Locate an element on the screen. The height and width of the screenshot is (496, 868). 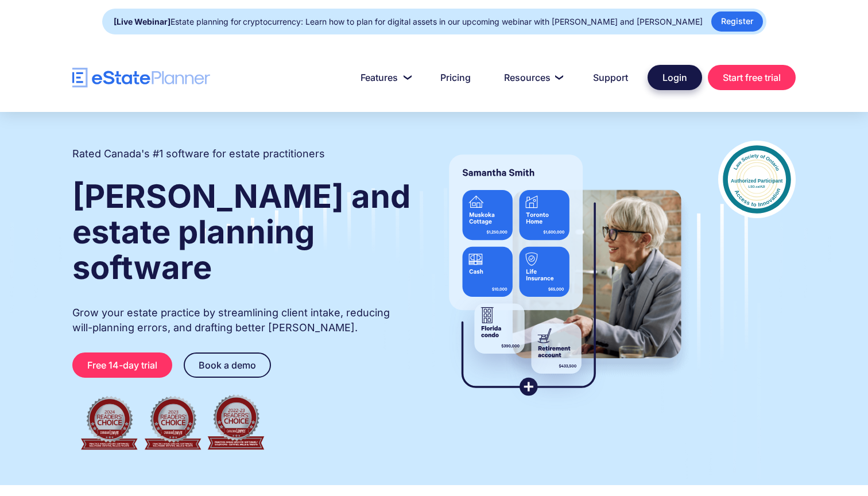
img: estate planner showing wills to their clients, using eState Planner, a leading estate planning so... is located at coordinates (565, 276).